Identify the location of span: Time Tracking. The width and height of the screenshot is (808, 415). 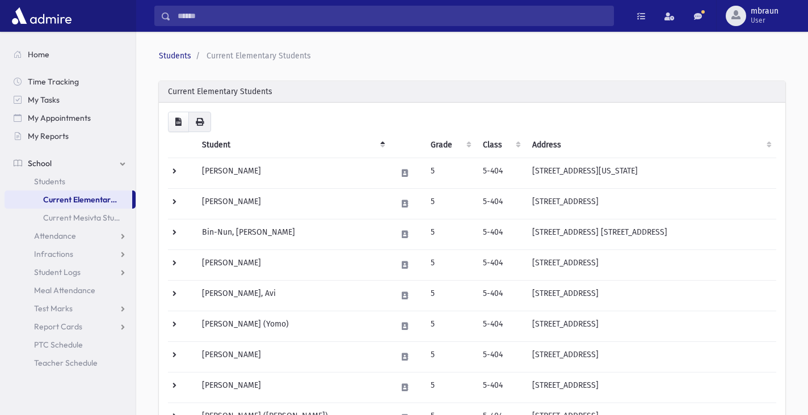
(53, 82).